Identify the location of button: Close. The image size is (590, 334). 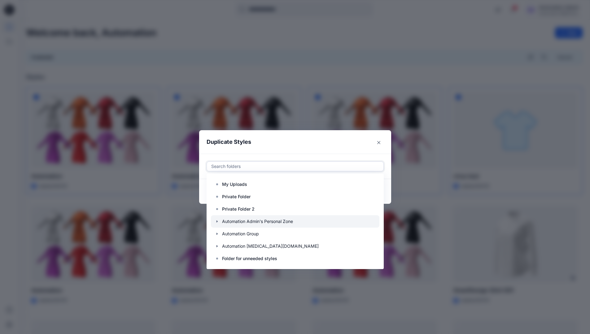
(379, 143).